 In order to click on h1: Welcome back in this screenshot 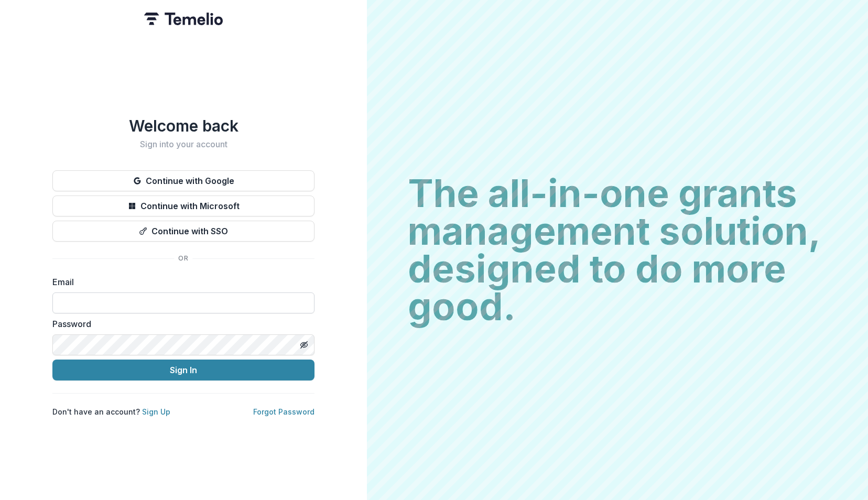, I will do `click(183, 125)`.